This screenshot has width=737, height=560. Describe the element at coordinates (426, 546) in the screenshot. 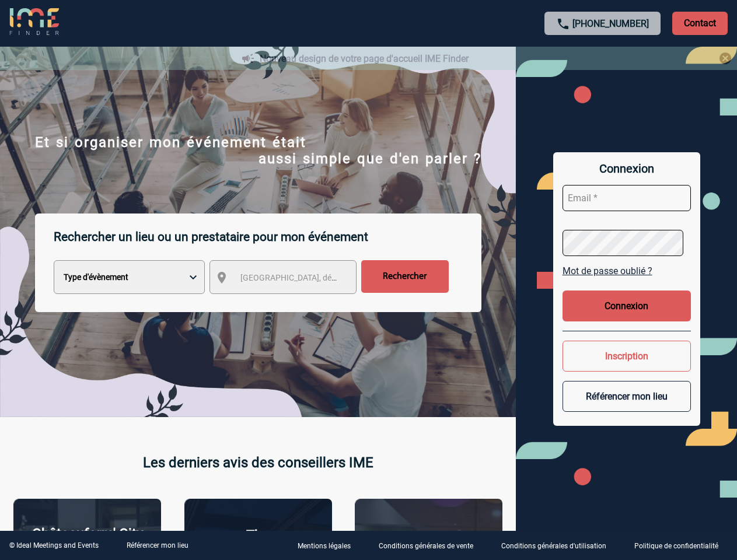

I see `p: Conditions générales de vente` at that location.